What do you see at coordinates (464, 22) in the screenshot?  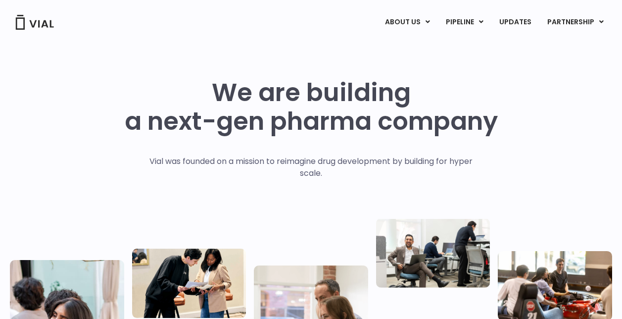 I see `a: PIPELINEMenu Toggle` at bounding box center [464, 22].